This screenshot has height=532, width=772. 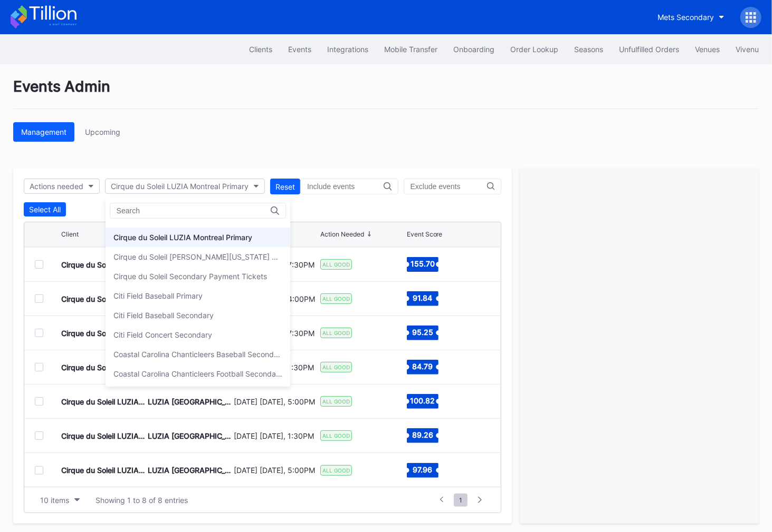 I want to click on div: Coastal Carolina Chanticleers Football Secondary, so click(x=198, y=374).